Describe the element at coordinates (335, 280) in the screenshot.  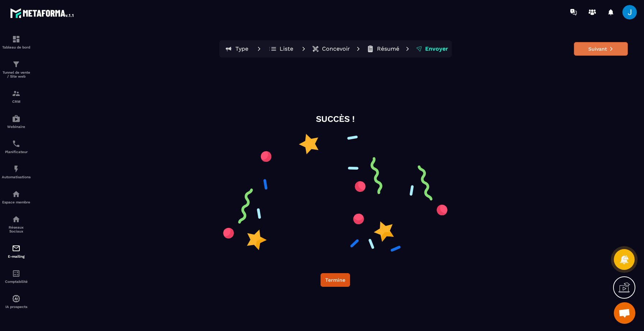
I see `button: Termine` at that location.